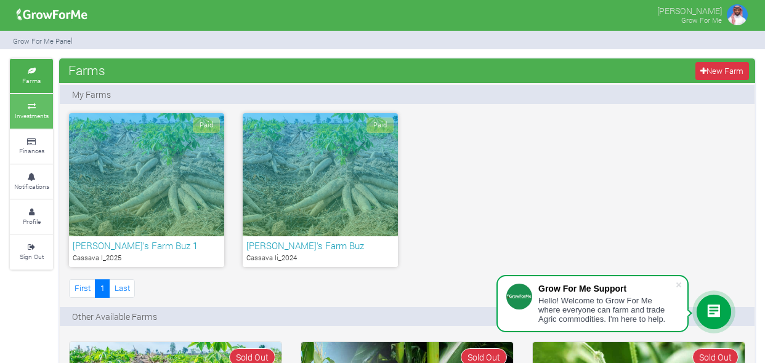 The image size is (765, 363). Describe the element at coordinates (102, 288) in the screenshot. I see `a: 1` at that location.